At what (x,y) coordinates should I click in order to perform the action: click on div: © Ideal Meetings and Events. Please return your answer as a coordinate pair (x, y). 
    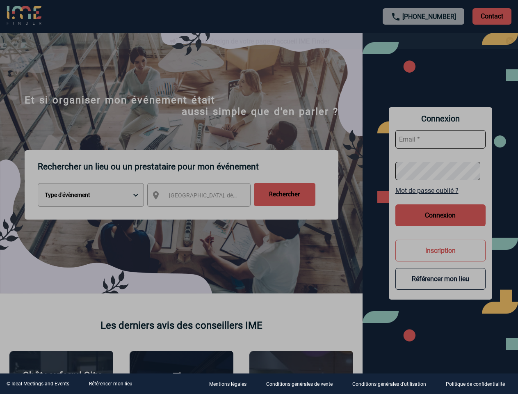
    Looking at the image, I should click on (38, 383).